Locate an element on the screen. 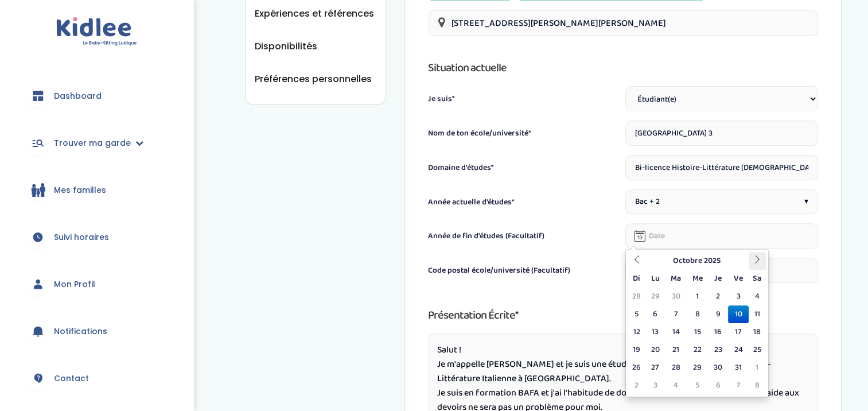  td: 9 is located at coordinates (718, 314).